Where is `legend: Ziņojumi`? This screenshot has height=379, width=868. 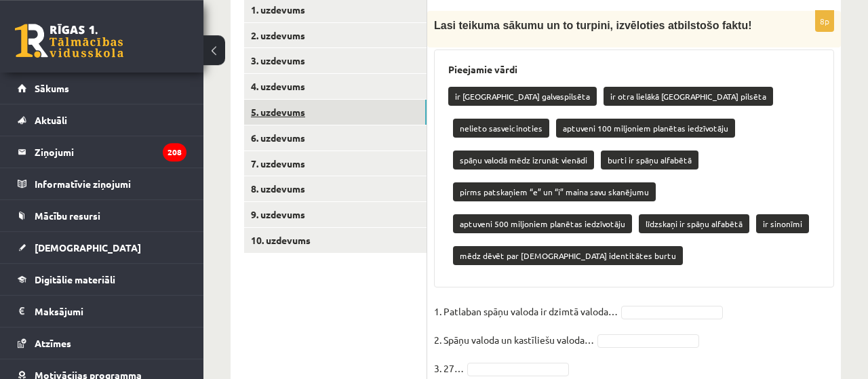 legend: Ziņojumi is located at coordinates (111, 152).